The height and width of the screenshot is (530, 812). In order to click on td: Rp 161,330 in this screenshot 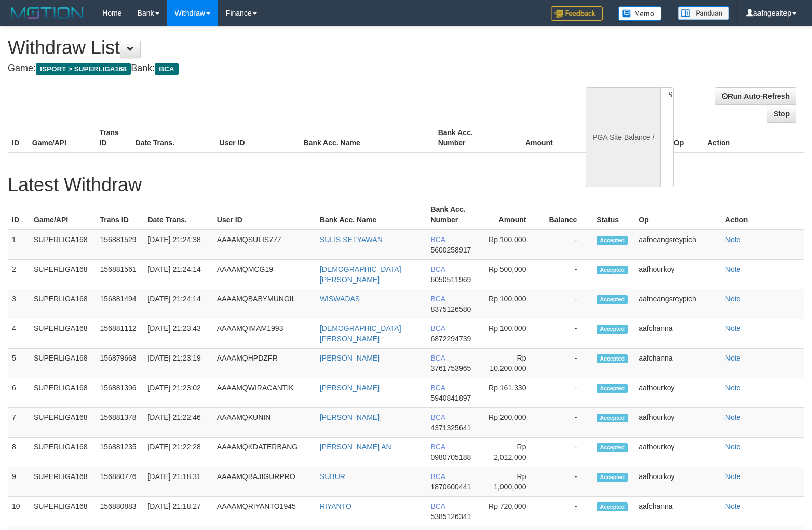, I will do `click(512, 393)`.